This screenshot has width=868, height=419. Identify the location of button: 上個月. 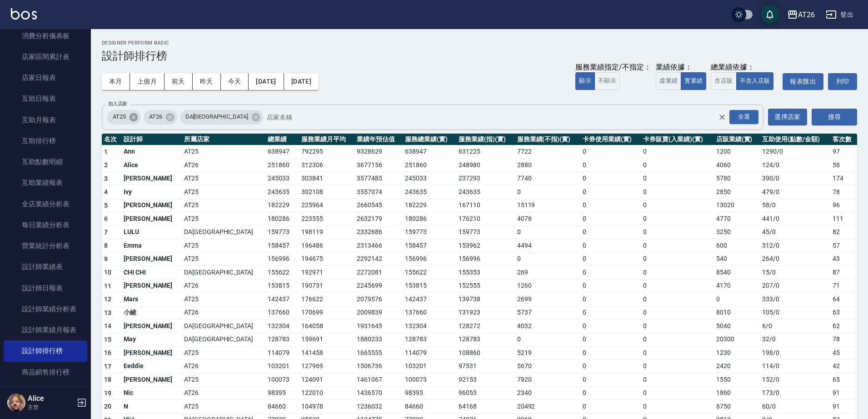
(147, 82).